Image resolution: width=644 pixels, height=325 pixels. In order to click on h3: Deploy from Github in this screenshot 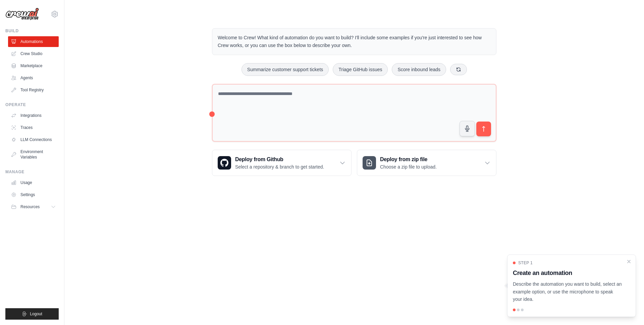, I will do `click(279, 159)`.